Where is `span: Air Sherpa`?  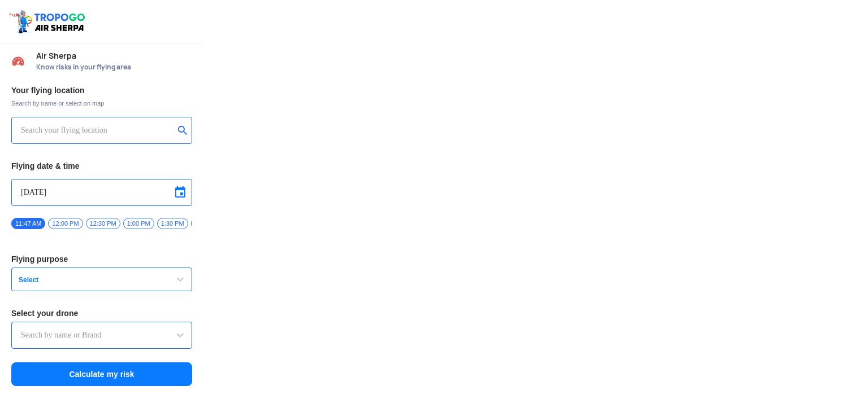
span: Air Sherpa is located at coordinates (114, 56).